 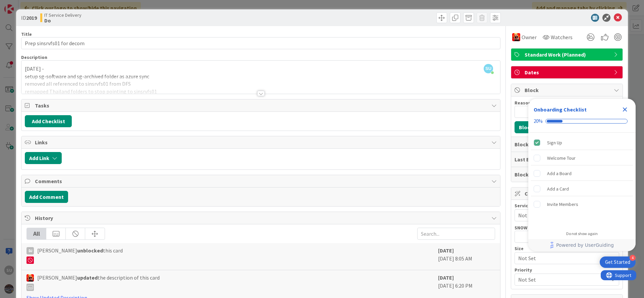 What do you see at coordinates (582, 173) in the screenshot?
I see `div: Add a Board is incomplete.` at bounding box center [582, 173].